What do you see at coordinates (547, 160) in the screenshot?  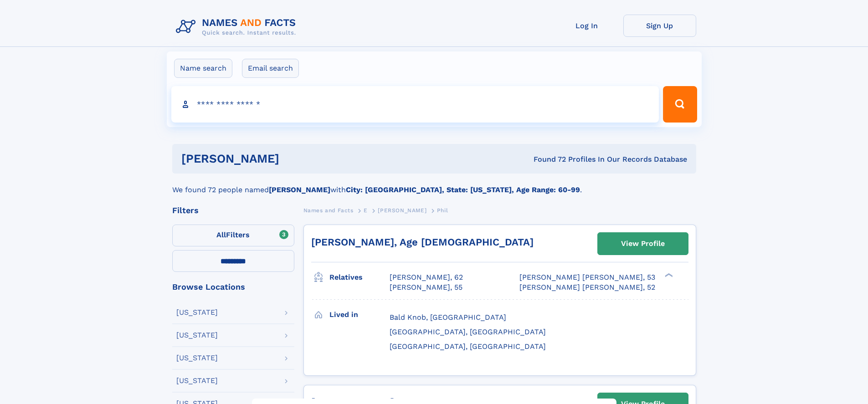 I see `div: Found 72 Profiles In Our Records Database` at bounding box center [547, 160].